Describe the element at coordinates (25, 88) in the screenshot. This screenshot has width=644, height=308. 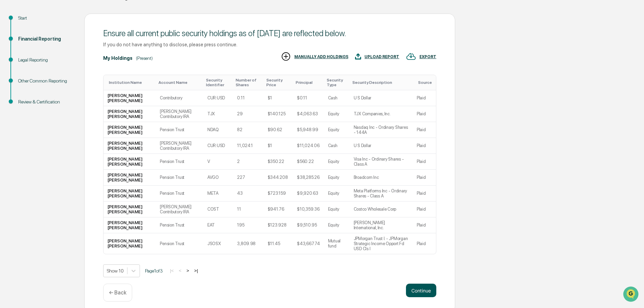
I see `a: 🖐️Preclearance` at that location.